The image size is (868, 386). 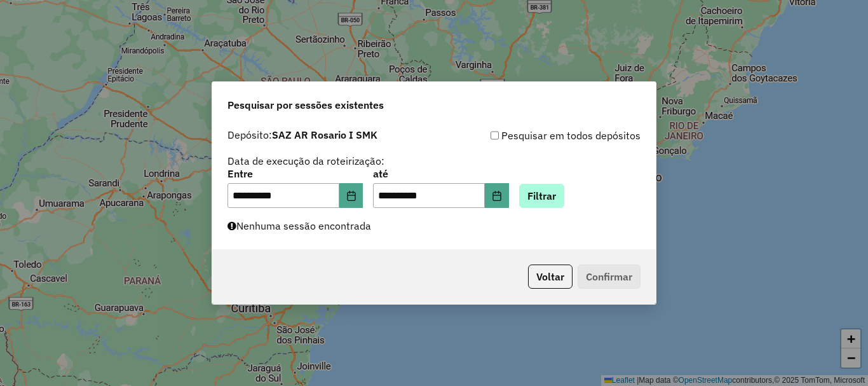 I want to click on strong: SAZ AR Rosario I SMK, so click(x=325, y=135).